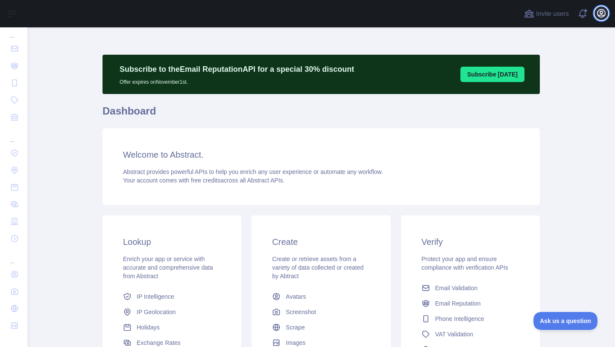 This screenshot has width=615, height=347. What do you see at coordinates (456, 288) in the screenshot?
I see `span: Email Validation` at bounding box center [456, 288].